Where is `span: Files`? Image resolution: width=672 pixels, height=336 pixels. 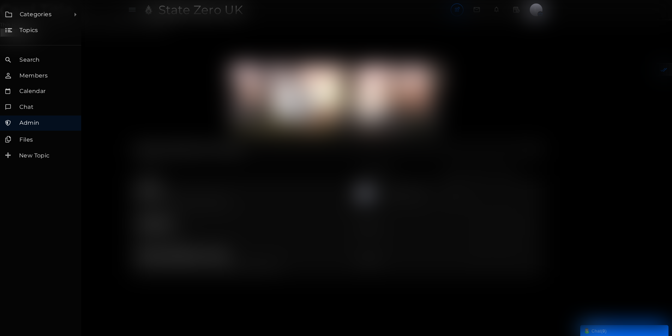
span: Files is located at coordinates (26, 140).